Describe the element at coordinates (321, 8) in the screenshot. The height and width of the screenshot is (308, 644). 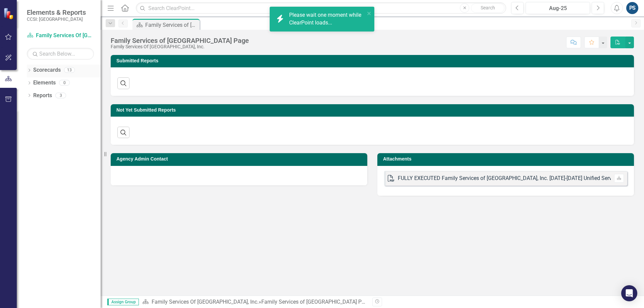
I see `input: Search ClearPoint...` at that location.